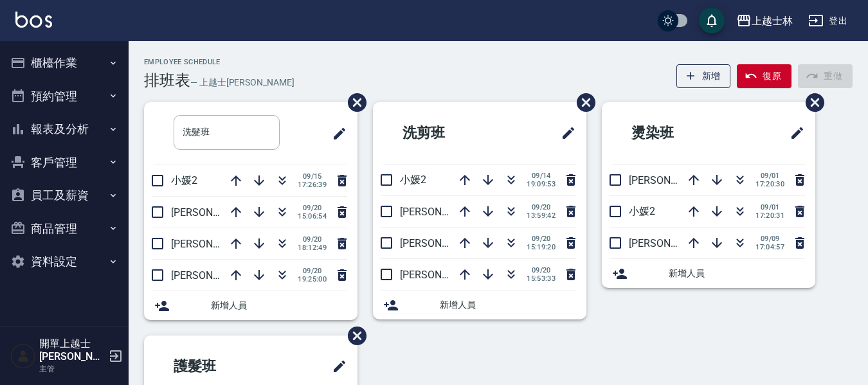 The height and width of the screenshot is (385, 868). What do you see at coordinates (312, 279) in the screenshot?
I see `span: 19:25:00` at bounding box center [312, 279].